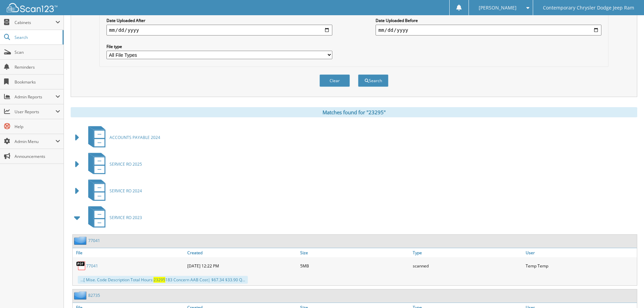  What do you see at coordinates (94, 295) in the screenshot?
I see `a: 82735` at bounding box center [94, 295].